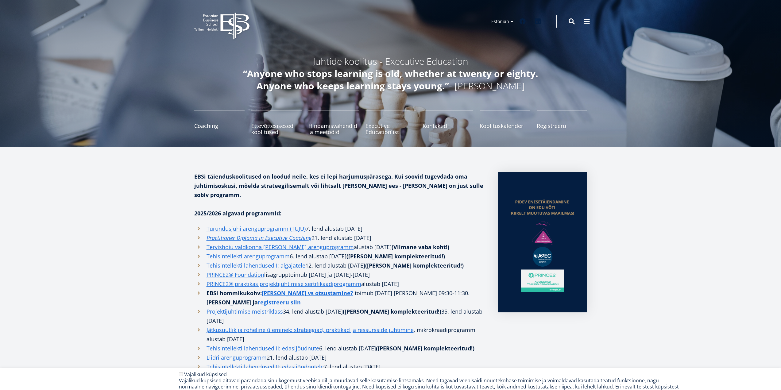 This screenshot has height=390, width=781. Describe the element at coordinates (256, 229) in the screenshot. I see `a: Turundusjuhi arenguprogramm (TUJU)` at that location.